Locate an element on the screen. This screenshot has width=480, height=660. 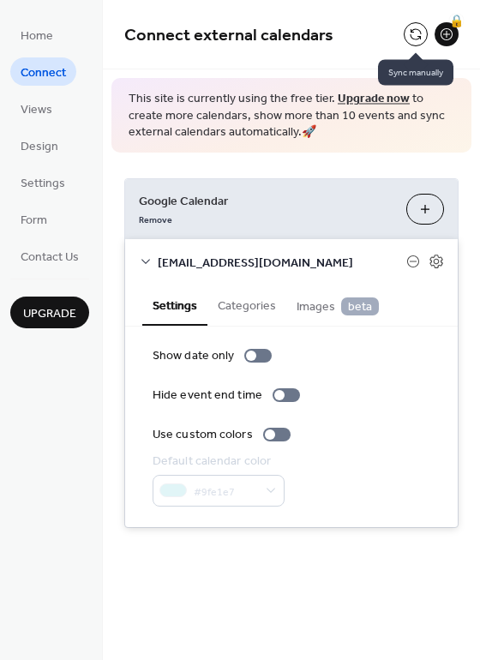
span: Form is located at coordinates (33, 220).